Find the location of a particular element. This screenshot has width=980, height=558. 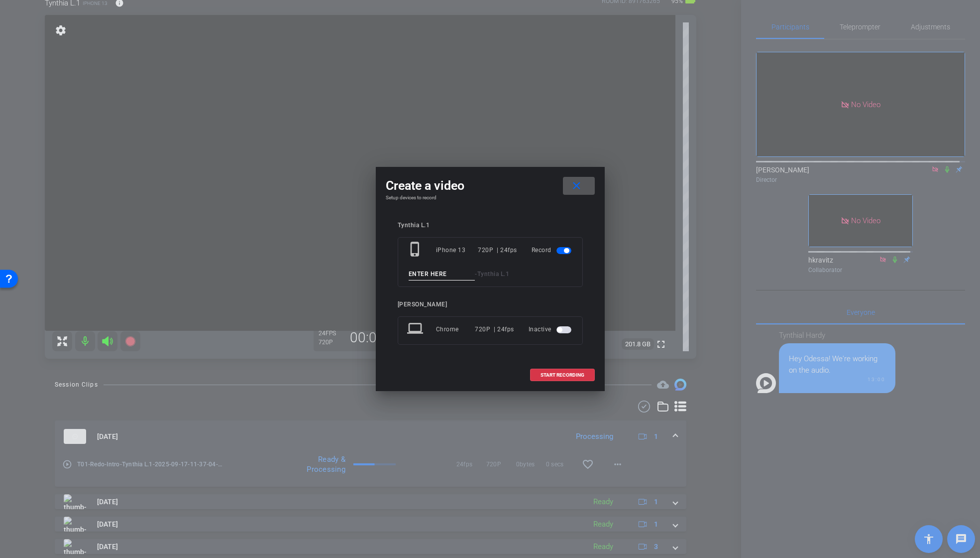

mat-icon: close is located at coordinates (576, 185).